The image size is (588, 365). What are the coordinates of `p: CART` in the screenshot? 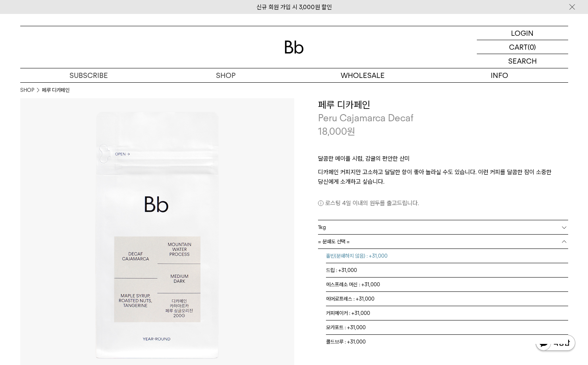 It's located at (518, 47).